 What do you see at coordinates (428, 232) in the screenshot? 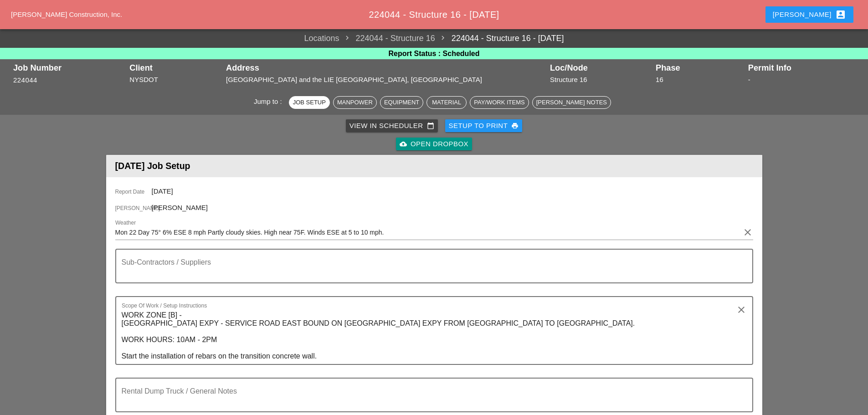
I see `input: Weather` at bounding box center [428, 232].